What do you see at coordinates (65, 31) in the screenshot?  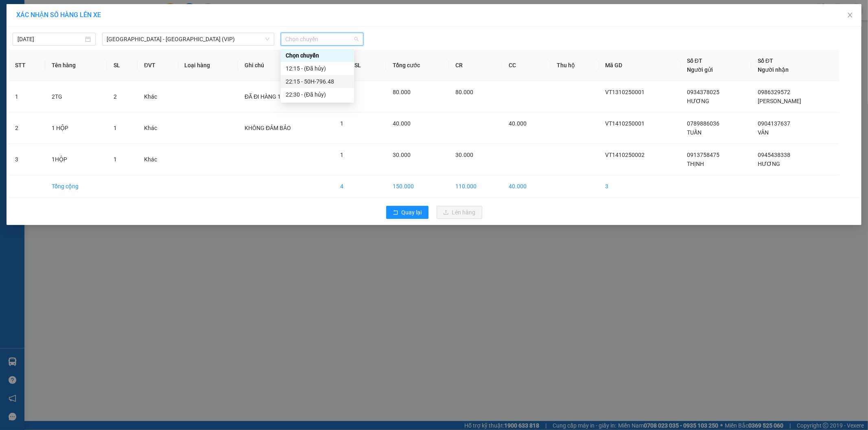 I see `b: Gửi khách hàng` at bounding box center [65, 31].